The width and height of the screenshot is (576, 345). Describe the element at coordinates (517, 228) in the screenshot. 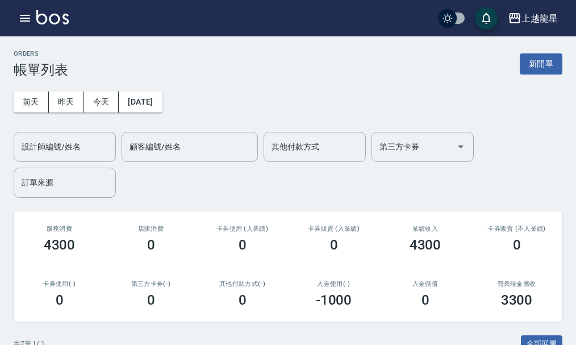

I see `h2: 卡券販賣 (不入業績)` at that location.